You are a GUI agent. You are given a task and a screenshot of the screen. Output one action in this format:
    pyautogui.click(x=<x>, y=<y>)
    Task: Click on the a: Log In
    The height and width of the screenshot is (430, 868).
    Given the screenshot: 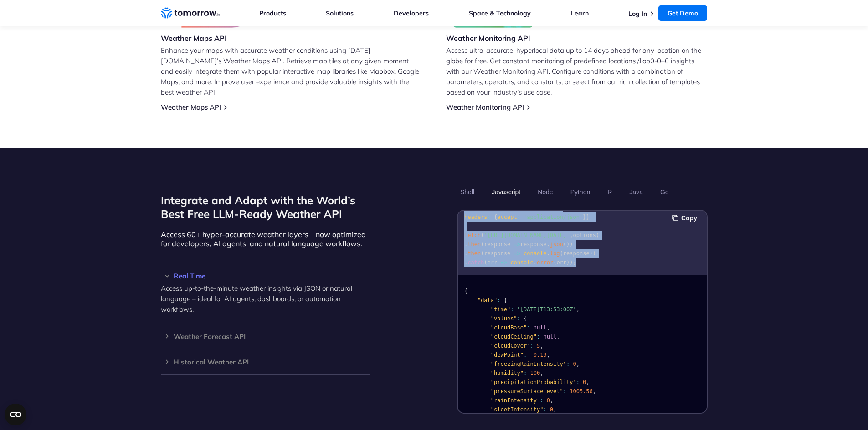 What is the action you would take?
    pyautogui.click(x=638, y=14)
    